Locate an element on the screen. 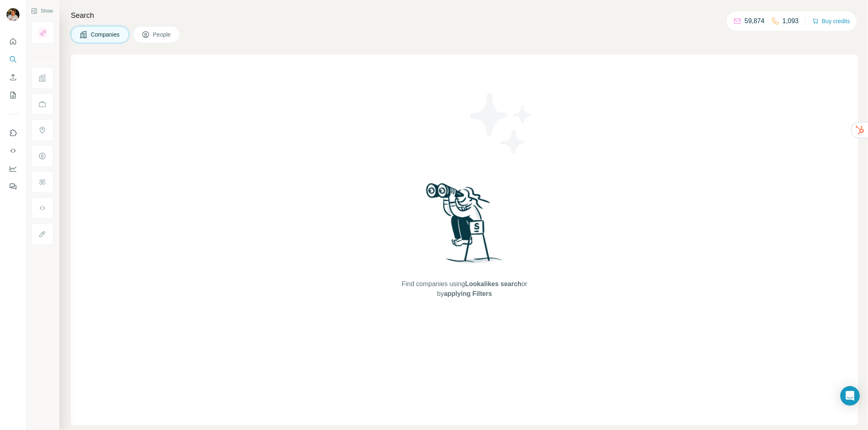 The image size is (868, 430). span: Companies is located at coordinates (105, 35).